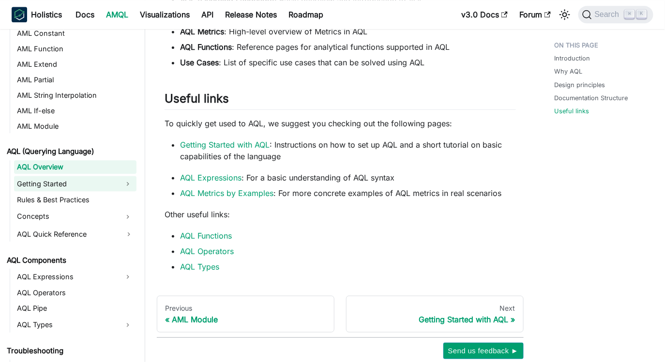 This screenshot has height=362, width=665. I want to click on div: Previous, so click(245, 308).